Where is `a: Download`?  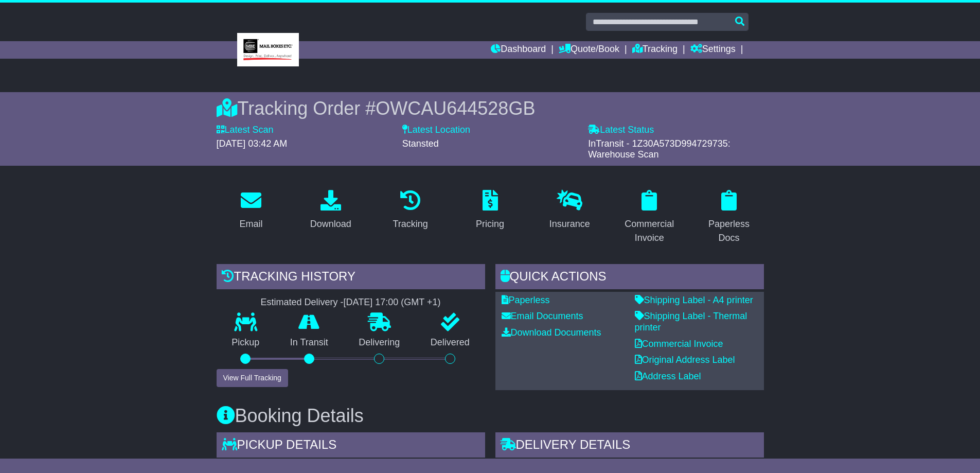 a: Download is located at coordinates (331, 211).